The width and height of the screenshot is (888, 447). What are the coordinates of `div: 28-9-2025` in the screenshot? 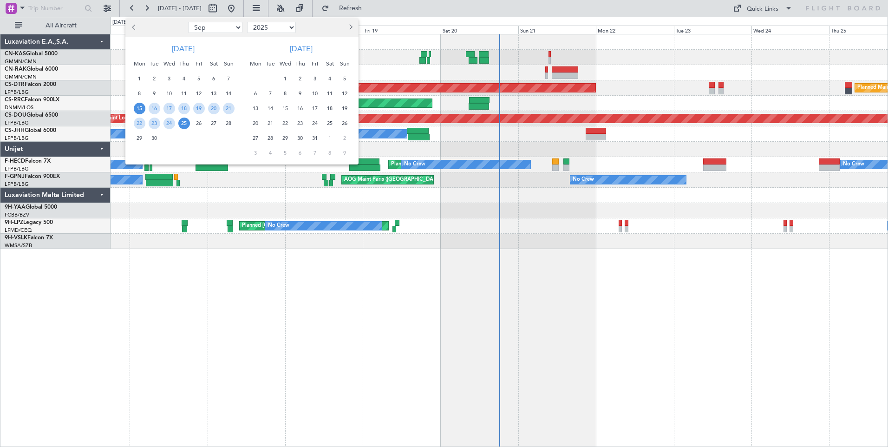 It's located at (229, 123).